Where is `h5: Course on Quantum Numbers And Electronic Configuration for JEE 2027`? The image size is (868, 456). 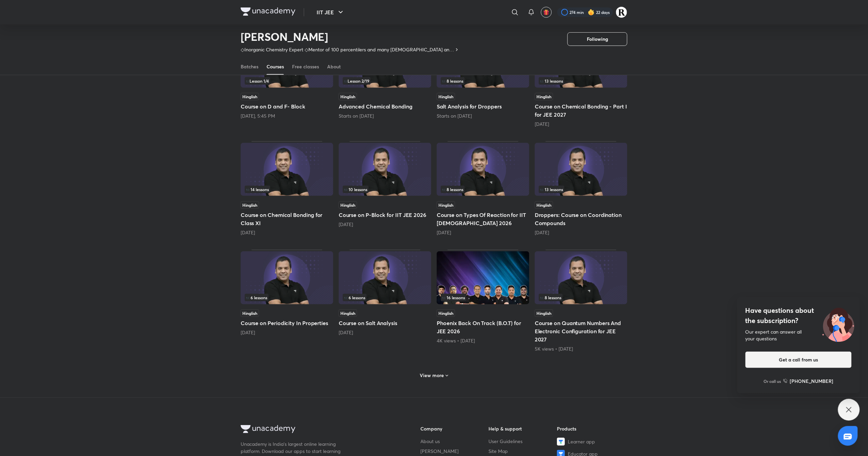 h5: Course on Quantum Numbers And Electronic Configuration for JEE 2027 is located at coordinates (581, 331).